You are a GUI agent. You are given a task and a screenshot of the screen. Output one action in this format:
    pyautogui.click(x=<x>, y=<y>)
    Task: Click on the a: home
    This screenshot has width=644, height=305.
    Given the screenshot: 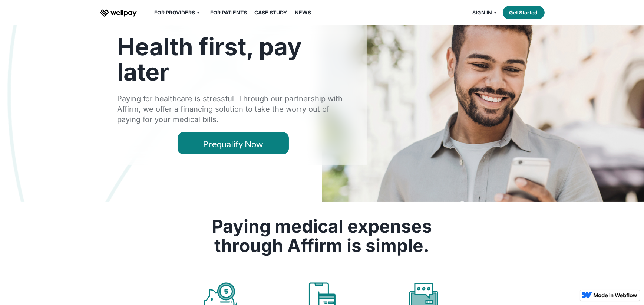 What is the action you would take?
    pyautogui.click(x=118, y=13)
    